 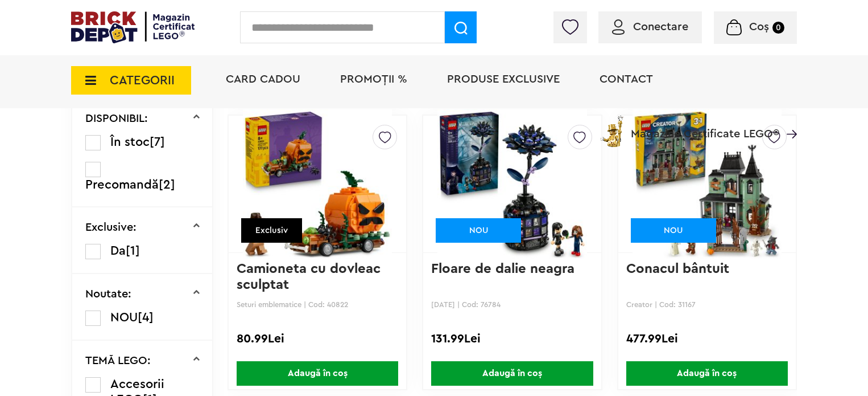 What do you see at coordinates (118, 250) in the screenshot?
I see `span: Da` at bounding box center [118, 250].